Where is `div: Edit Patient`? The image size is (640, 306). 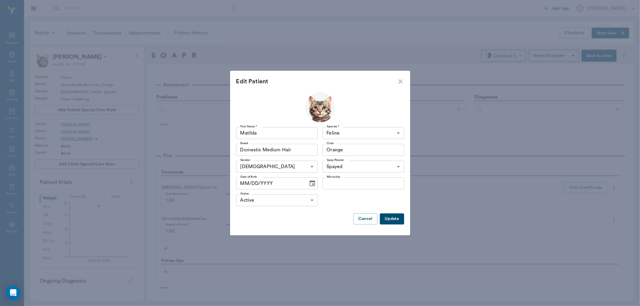 div: Edit Patient is located at coordinates (317, 82).